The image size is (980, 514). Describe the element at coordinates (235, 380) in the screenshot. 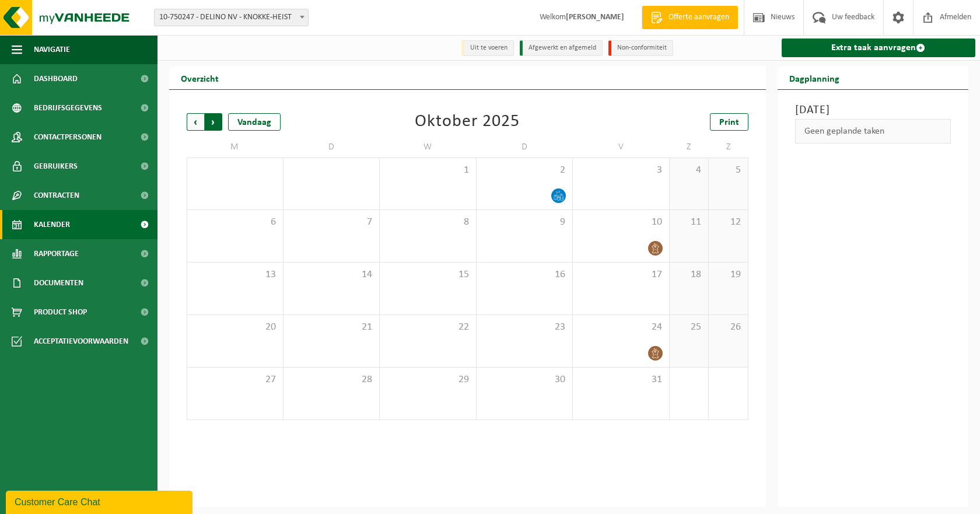

I see `span: 27` at that location.